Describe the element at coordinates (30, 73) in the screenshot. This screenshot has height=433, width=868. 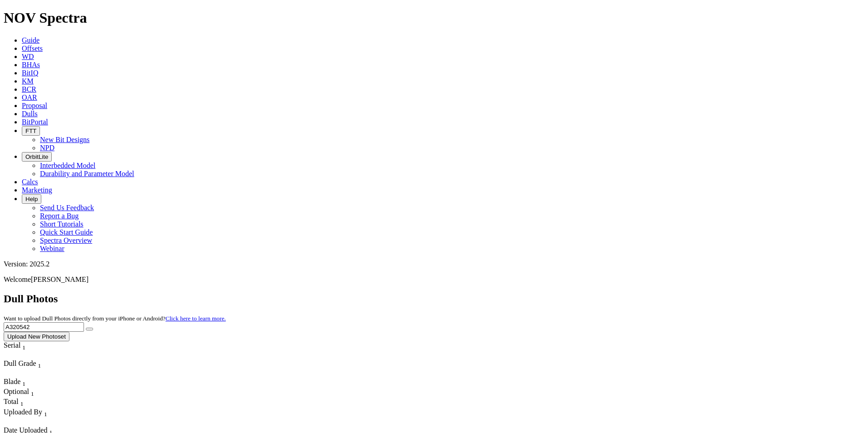
I see `a: BitIQ` at that location.